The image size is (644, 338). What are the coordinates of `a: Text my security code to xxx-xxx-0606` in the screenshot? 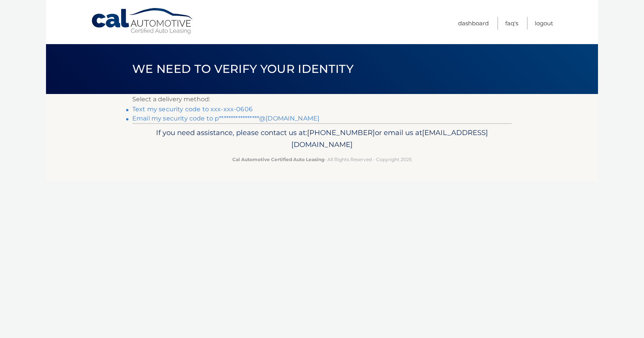 It's located at (192, 109).